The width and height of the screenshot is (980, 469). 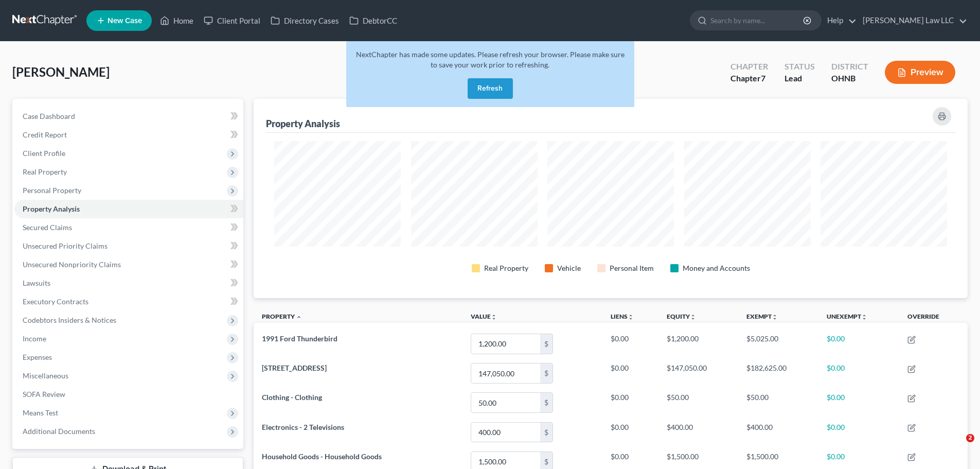 I want to click on td: $182,625.00, so click(x=778, y=373).